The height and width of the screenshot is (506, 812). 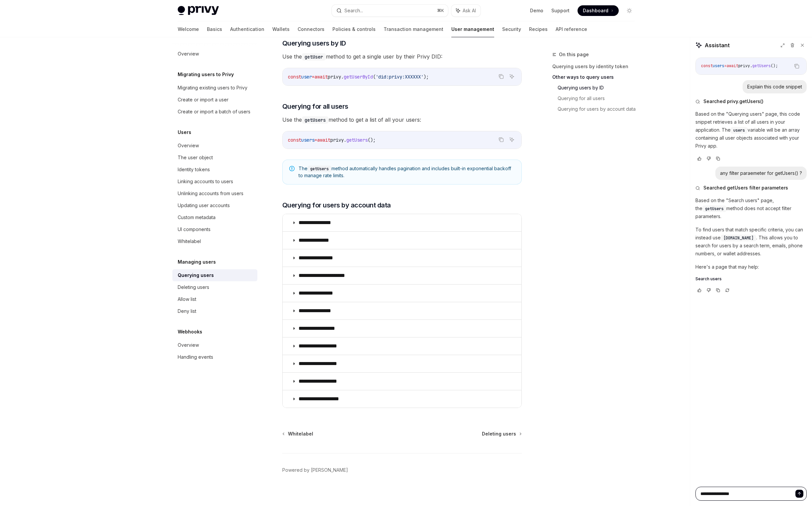 I want to click on button: Searched privy.getUsers(), so click(x=751, y=101).